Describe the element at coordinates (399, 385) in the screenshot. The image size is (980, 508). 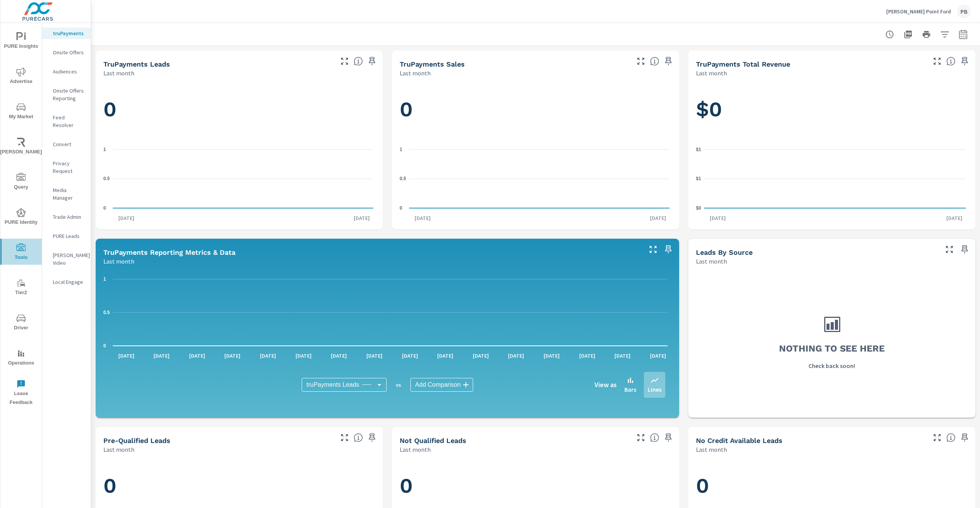
I see `p: vs` at that location.